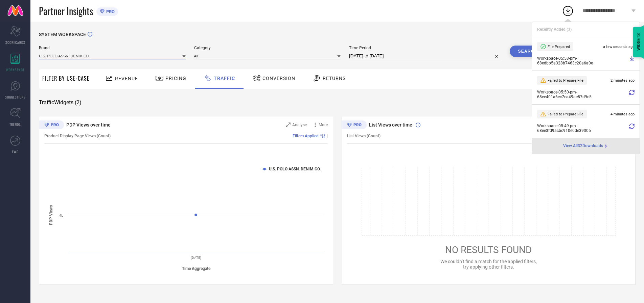 The width and height of the screenshot is (644, 303). What do you see at coordinates (112, 48) in the screenshot?
I see `span: Brand` at bounding box center [112, 48].